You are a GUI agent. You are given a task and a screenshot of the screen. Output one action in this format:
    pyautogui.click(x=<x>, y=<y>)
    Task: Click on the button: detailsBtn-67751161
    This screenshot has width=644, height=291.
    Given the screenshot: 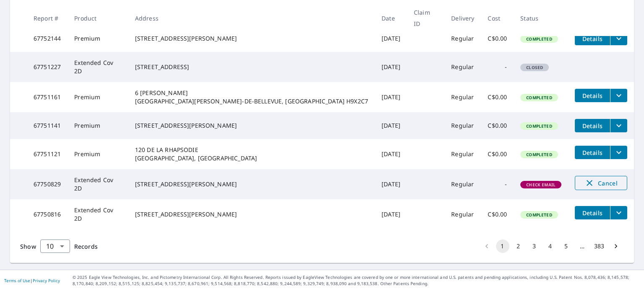 What is the action you would take?
    pyautogui.click(x=593, y=96)
    